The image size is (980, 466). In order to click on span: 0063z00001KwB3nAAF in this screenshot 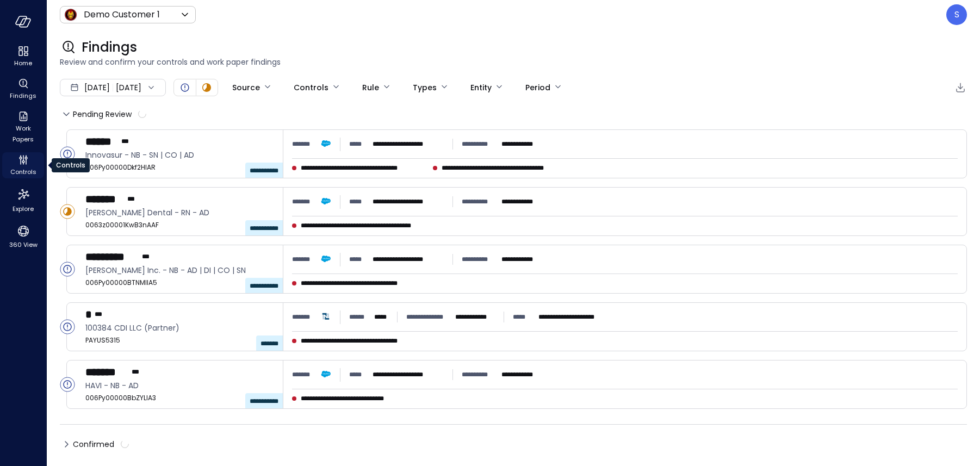, I will do `click(180, 225)`.